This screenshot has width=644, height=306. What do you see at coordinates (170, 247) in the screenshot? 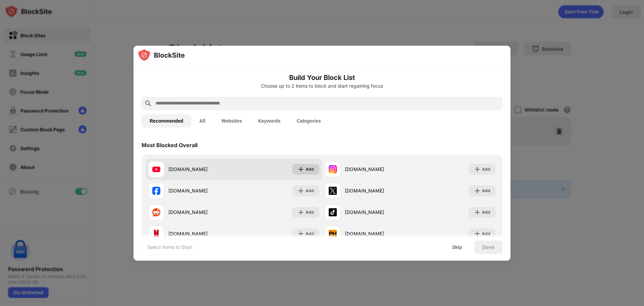
I see `div: Select Items to Start` at bounding box center [170, 247].